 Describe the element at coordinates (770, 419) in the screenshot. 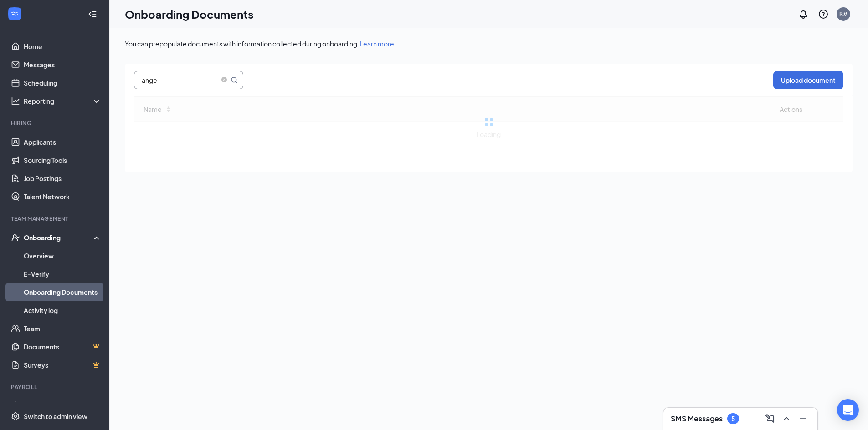

I see `svg: ComposeMessage` at that location.